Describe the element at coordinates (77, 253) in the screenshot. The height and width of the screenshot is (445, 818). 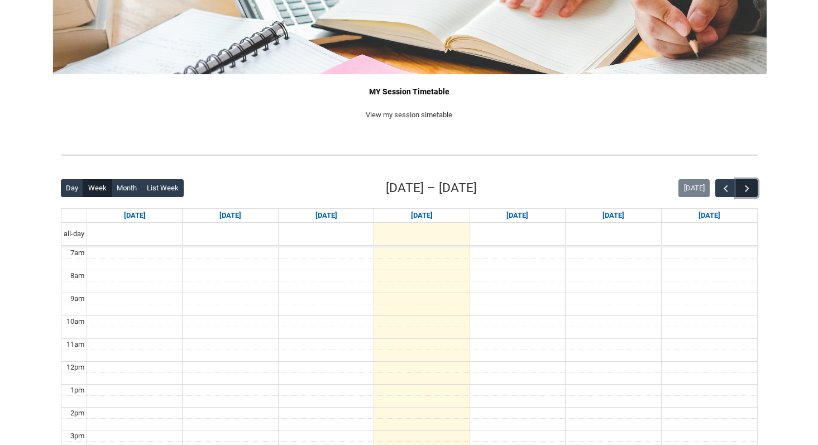
I see `div: 7am` at that location.